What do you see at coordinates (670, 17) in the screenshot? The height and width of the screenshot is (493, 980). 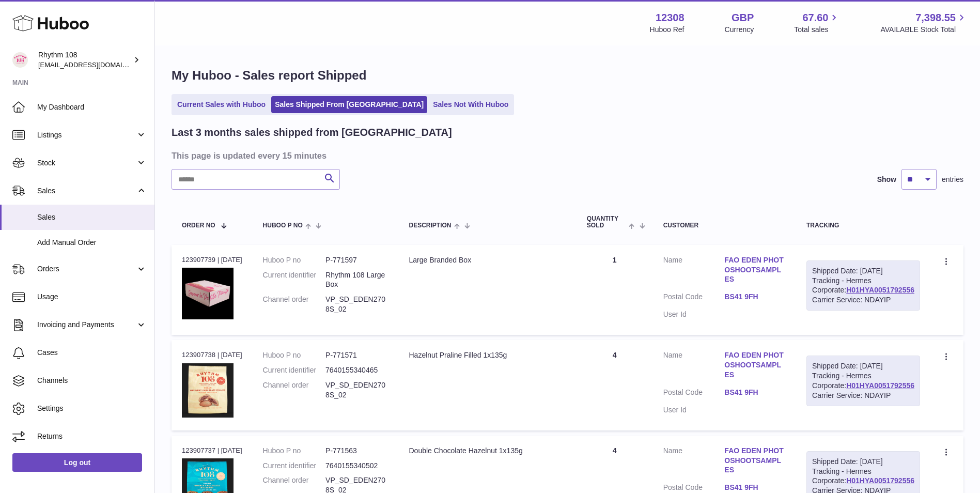 I see `strong: 12308` at bounding box center [670, 17].